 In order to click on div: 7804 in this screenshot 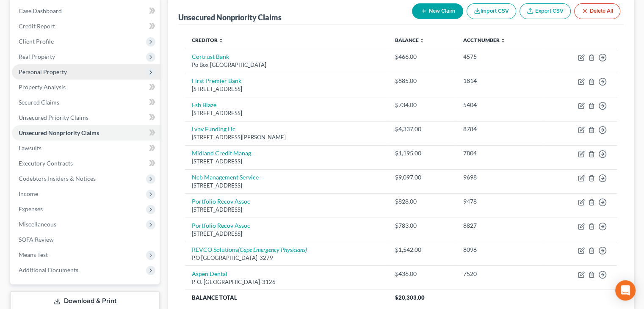, I will do `click(501, 153)`.